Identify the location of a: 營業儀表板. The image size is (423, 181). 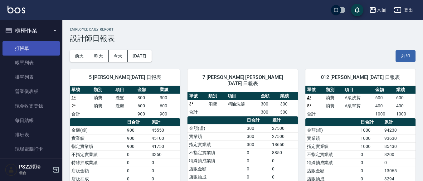
(31, 91).